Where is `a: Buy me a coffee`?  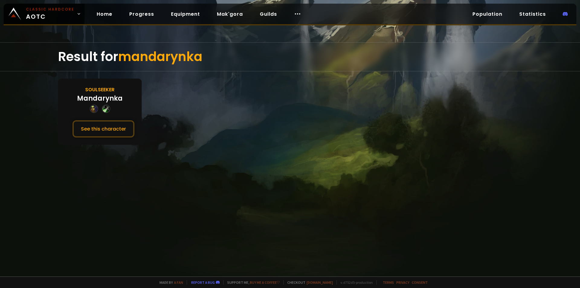
a: Buy me a coffee is located at coordinates (265, 282).